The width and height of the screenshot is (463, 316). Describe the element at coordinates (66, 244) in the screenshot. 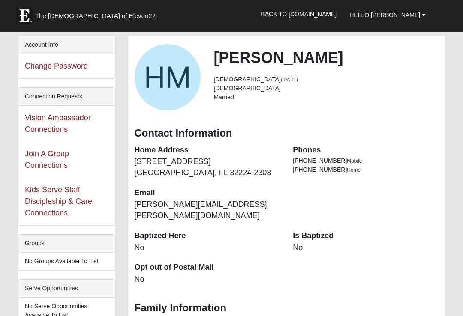

I see `div: Groups` at that location.